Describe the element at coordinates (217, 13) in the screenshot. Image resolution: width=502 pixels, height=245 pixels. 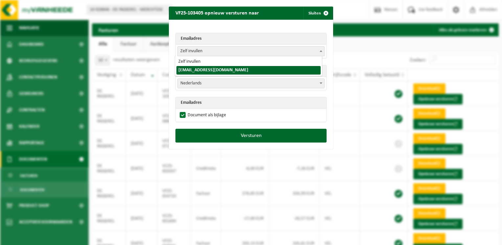
I see `h2: VF25-103405 opnieuw versturen naar` at that location.